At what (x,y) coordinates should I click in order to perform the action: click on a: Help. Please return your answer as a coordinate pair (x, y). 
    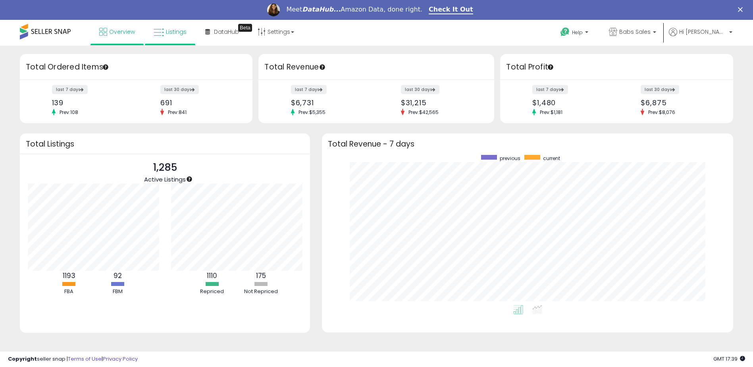
    Looking at the image, I should click on (575, 33).